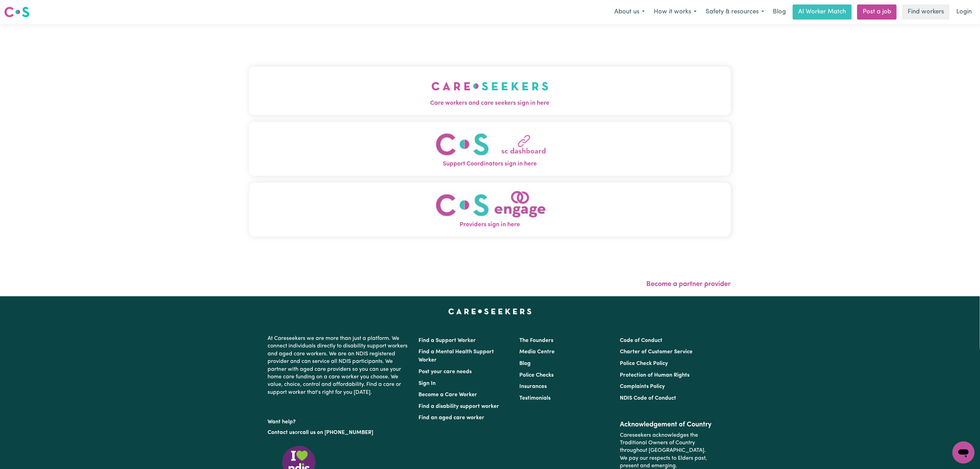 The image size is (980, 469). I want to click on a: AI Worker Match, so click(822, 12).